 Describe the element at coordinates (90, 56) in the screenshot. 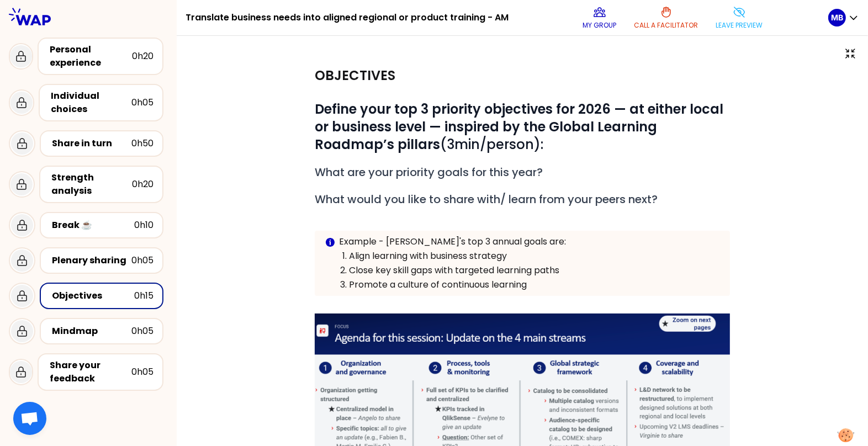

I see `div: Personal experience` at that location.